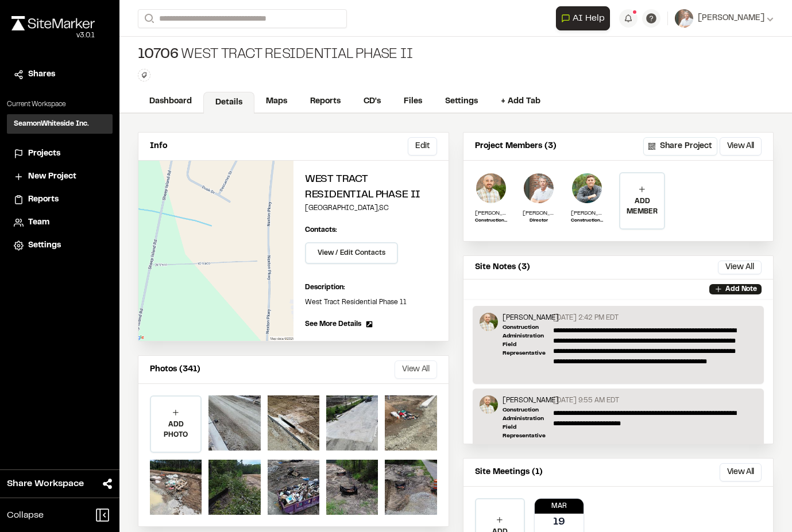 The height and width of the screenshot is (532, 792). I want to click on span: Projects, so click(44, 154).